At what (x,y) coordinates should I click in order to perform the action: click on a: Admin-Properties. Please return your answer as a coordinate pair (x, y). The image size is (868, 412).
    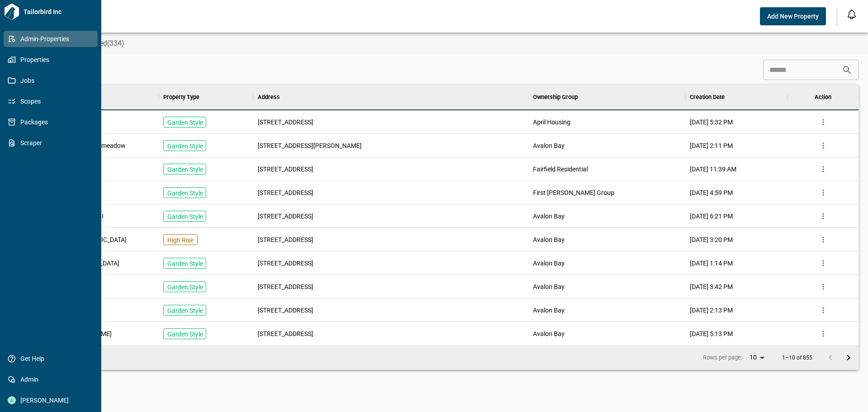
    Looking at the image, I should click on (51, 39).